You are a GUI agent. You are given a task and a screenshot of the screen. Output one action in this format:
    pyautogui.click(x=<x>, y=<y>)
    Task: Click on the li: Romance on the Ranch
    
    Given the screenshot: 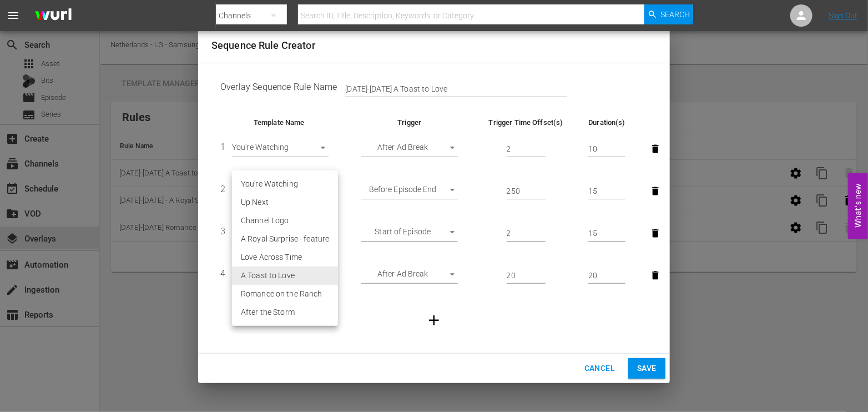 What is the action you would take?
    pyautogui.click(x=285, y=294)
    